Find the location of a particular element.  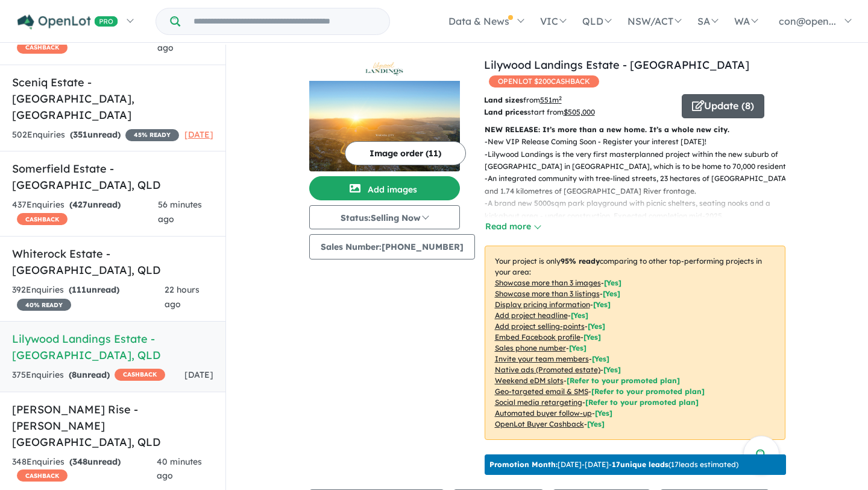

u: Sales phone number is located at coordinates (530, 348).